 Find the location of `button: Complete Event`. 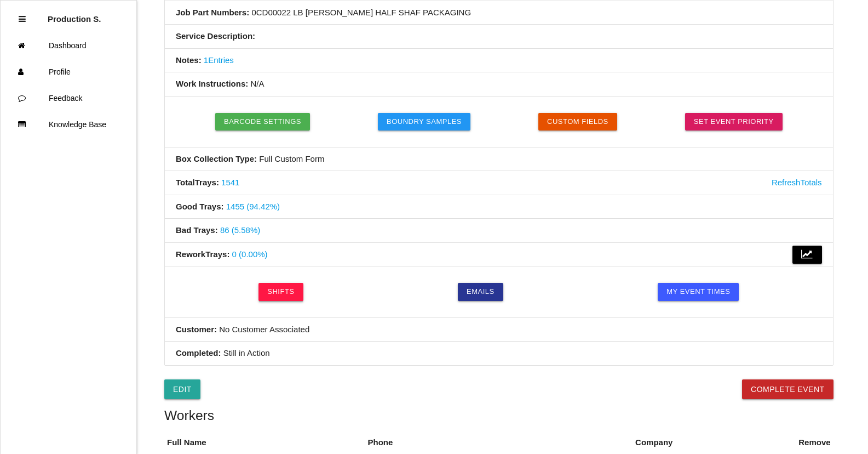

button: Complete Event is located at coordinates (788, 389).